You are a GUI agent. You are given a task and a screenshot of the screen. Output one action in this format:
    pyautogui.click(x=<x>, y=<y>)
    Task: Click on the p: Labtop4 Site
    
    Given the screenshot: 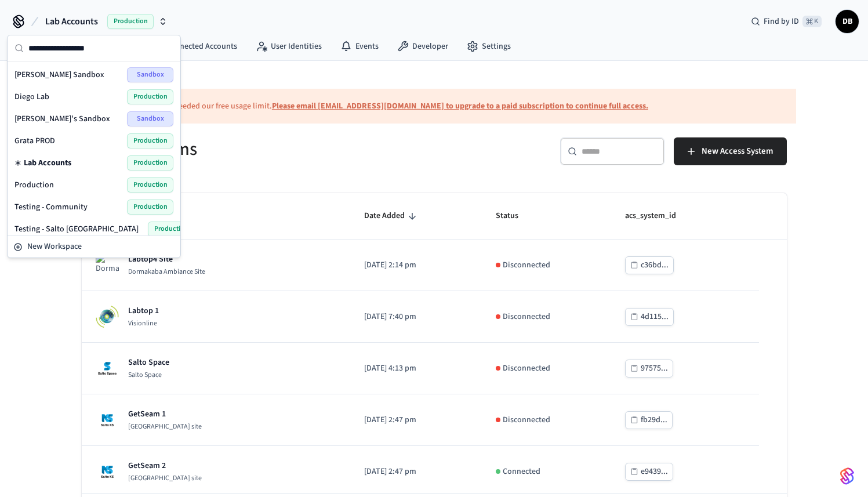 What is the action you would take?
    pyautogui.click(x=166, y=259)
    